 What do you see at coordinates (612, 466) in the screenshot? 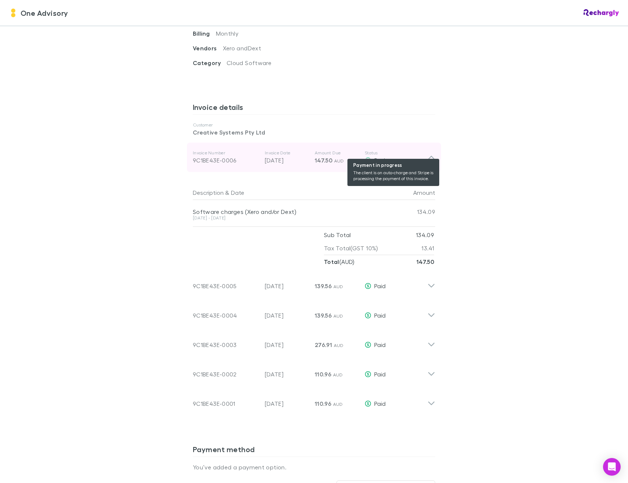
I see `div: Open Intercom Messenger` at bounding box center [612, 466].